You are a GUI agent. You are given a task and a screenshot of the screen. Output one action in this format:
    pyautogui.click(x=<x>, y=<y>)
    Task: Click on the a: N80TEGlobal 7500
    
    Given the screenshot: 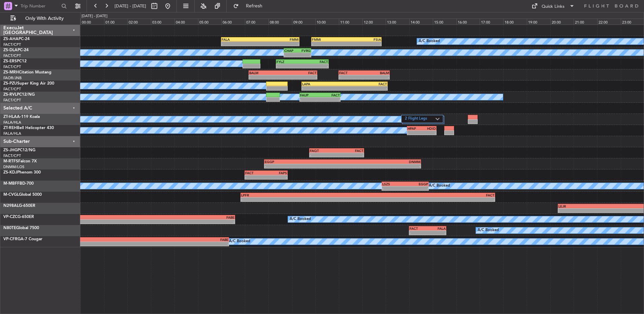 What is the action you would take?
    pyautogui.click(x=21, y=228)
    